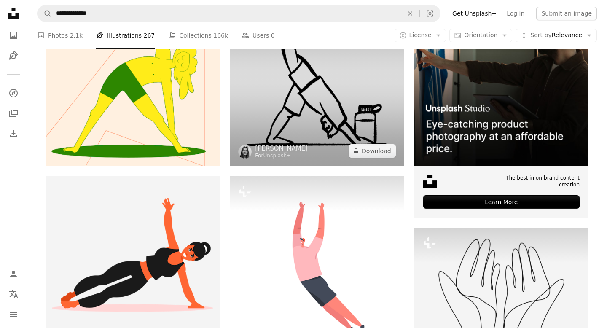 The width and height of the screenshot is (607, 328). I want to click on span: The best in on-brand content creation, so click(532, 182).